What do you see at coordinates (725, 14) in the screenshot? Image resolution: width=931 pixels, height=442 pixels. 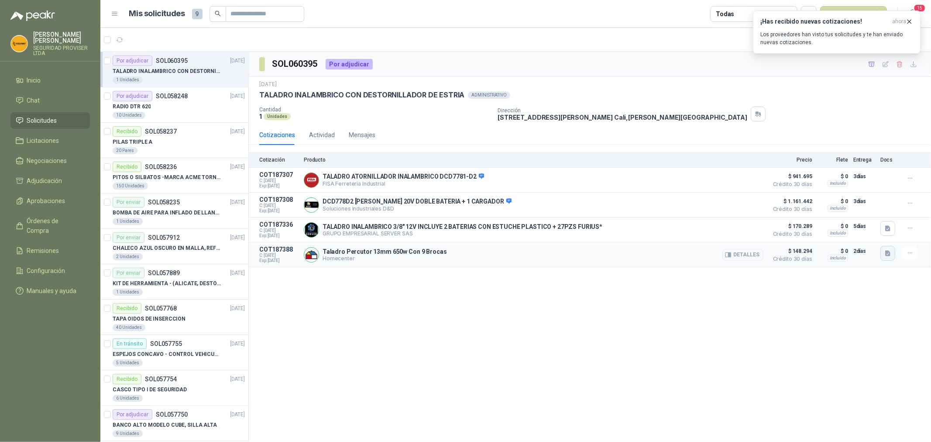 I see `div: Todas` at bounding box center [725, 14].